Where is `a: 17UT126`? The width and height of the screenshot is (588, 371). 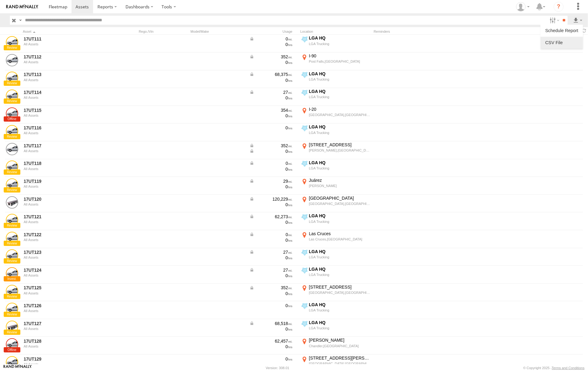 a: 17UT126 is located at coordinates (66, 306).